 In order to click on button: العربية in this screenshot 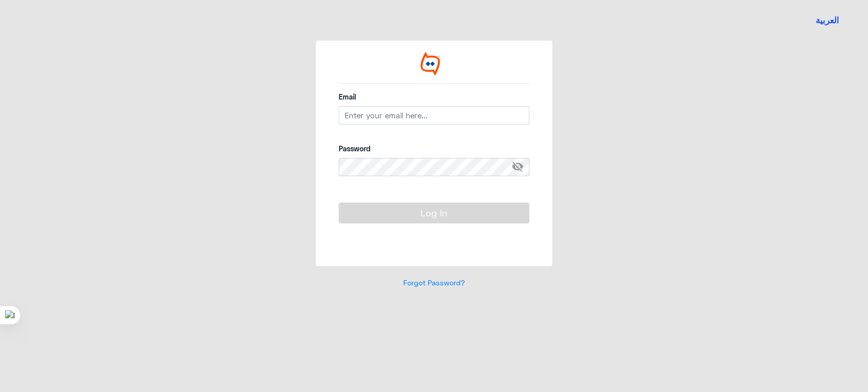, I will do `click(827, 20)`.